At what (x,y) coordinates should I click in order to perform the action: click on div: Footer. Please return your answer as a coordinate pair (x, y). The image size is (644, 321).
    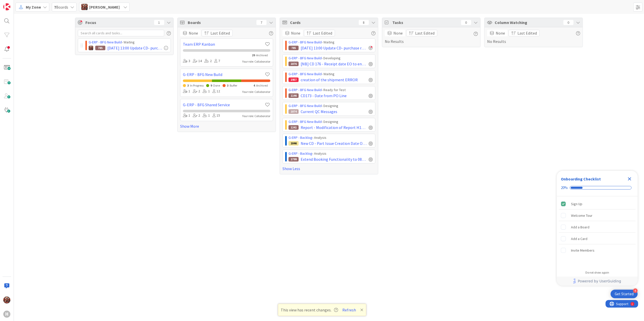
    Looking at the image, I should click on (597, 281).